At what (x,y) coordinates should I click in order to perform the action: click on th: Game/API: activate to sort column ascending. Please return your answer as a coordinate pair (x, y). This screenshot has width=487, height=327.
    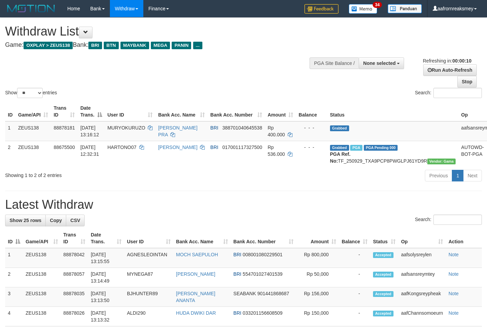
    Looking at the image, I should click on (42, 238).